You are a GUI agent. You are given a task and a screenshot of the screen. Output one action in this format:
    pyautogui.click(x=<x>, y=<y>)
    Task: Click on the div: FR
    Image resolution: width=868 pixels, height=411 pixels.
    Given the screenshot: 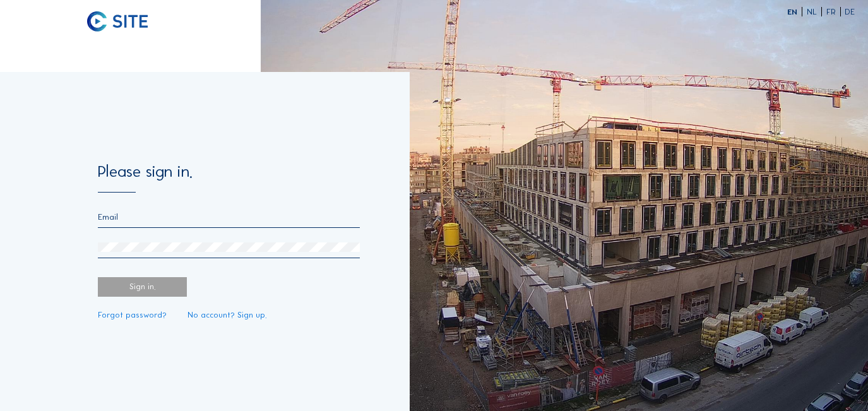 What is the action you would take?
    pyautogui.click(x=834, y=12)
    